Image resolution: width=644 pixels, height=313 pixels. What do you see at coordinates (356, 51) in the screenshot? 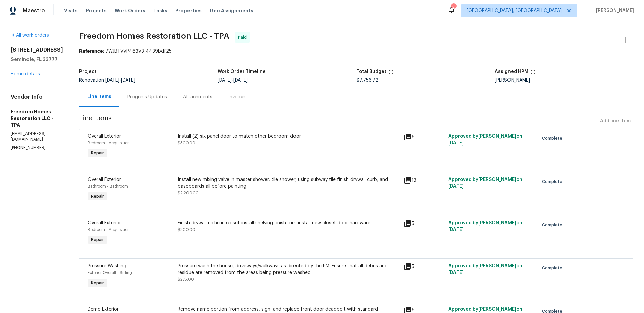
I see `div: 7WJBTVVP463V3-4439bdf25` at bounding box center [356, 51].